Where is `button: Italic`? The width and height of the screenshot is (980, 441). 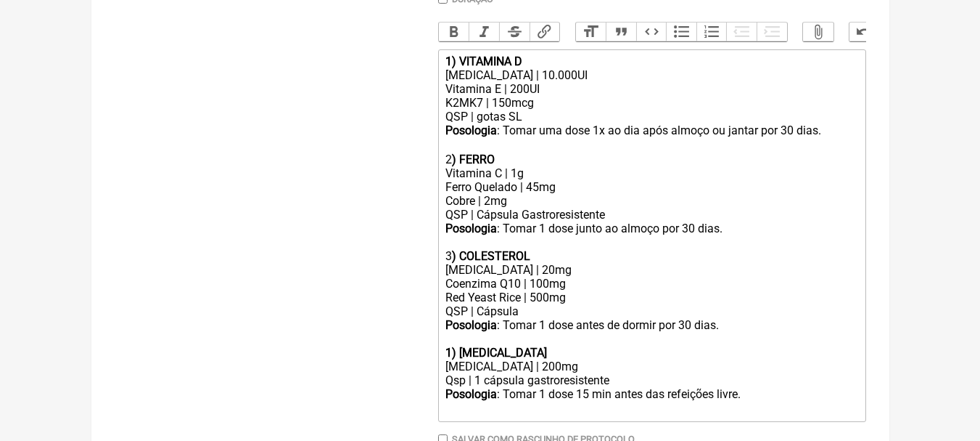 button: Italic is located at coordinates (484, 32).